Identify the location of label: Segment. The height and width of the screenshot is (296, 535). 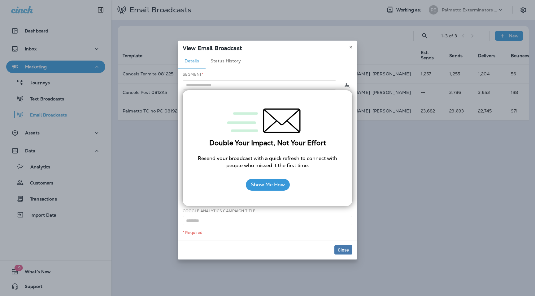
(193, 75).